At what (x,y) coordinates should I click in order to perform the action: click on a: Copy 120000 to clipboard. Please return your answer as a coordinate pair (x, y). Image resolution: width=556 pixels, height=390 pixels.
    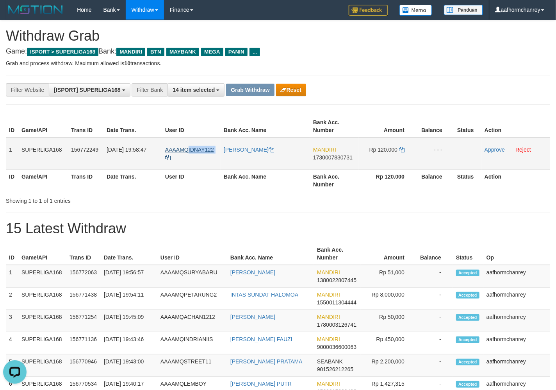
    Looking at the image, I should click on (402, 150).